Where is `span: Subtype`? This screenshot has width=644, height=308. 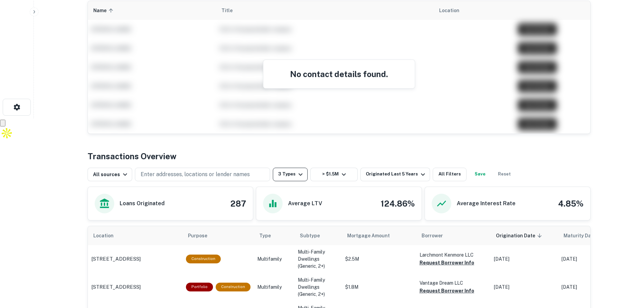 span: Subtype is located at coordinates (310, 236).